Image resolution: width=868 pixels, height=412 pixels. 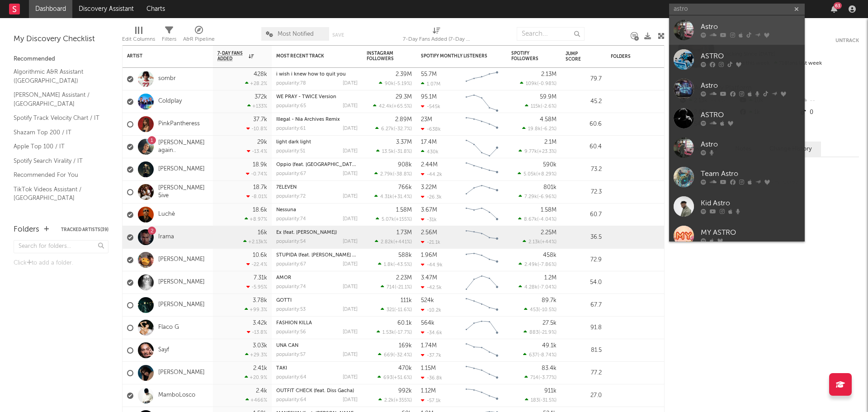 I want to click on a: Sayf, so click(x=164, y=350).